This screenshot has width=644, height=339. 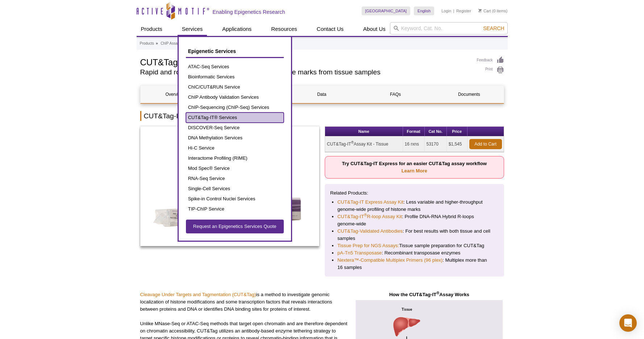 What do you see at coordinates (629, 323) in the screenshot?
I see `div: Open Intercom Messenger` at bounding box center [629, 323].